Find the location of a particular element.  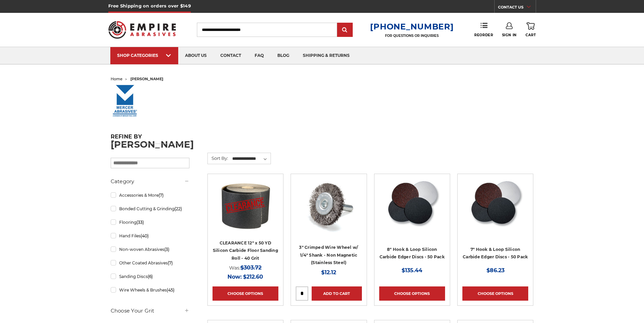

span: Now: is located at coordinates (235, 277).